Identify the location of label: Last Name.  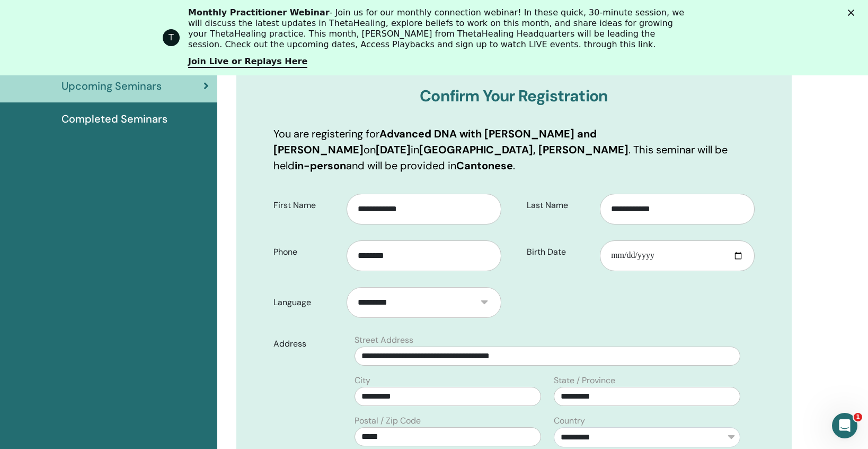
(559, 205).